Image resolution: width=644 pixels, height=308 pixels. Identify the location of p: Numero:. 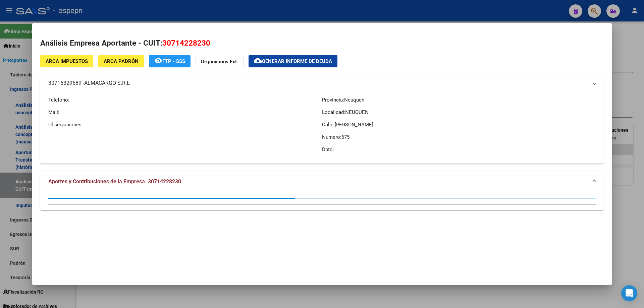
(458, 137).